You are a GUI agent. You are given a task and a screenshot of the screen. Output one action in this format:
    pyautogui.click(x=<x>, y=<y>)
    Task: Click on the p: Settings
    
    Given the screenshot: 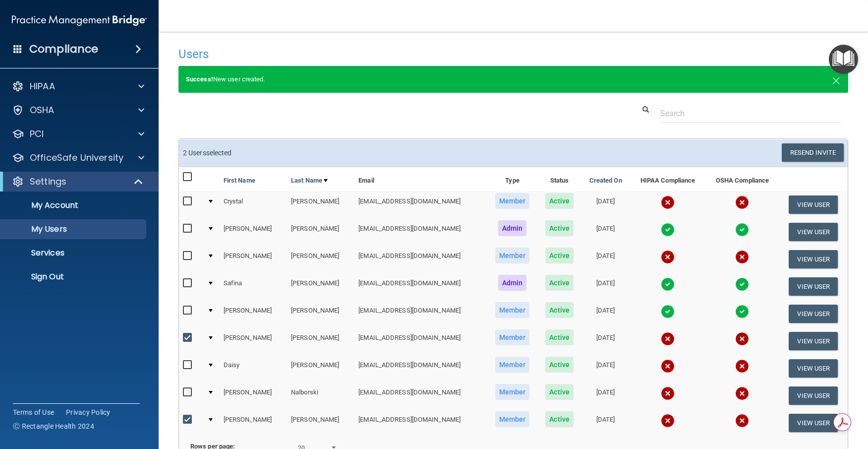 What is the action you would take?
    pyautogui.click(x=48, y=181)
    